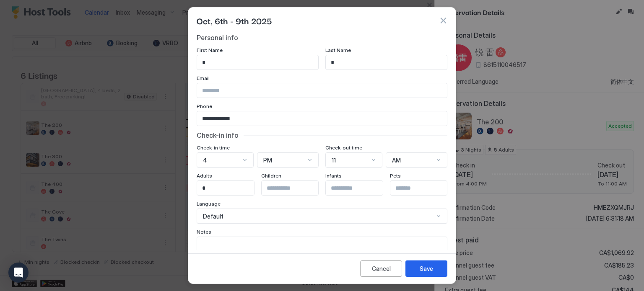 This screenshot has width=644, height=291. I want to click on span: Check-in time, so click(213, 148).